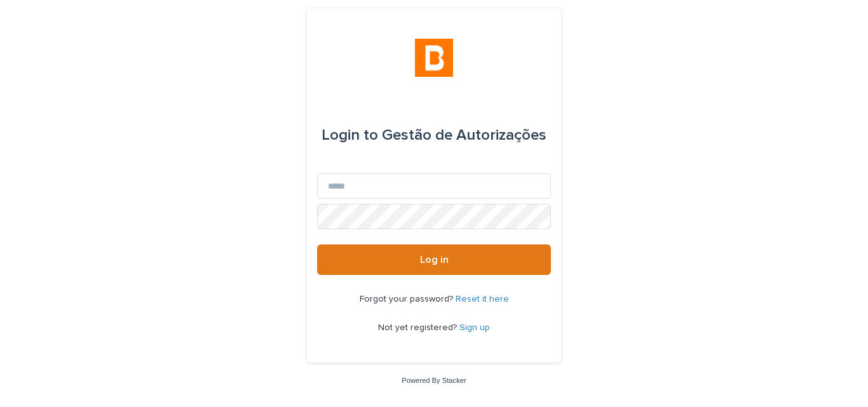 The height and width of the screenshot is (407, 868). I want to click on a: Reset it here, so click(482, 299).